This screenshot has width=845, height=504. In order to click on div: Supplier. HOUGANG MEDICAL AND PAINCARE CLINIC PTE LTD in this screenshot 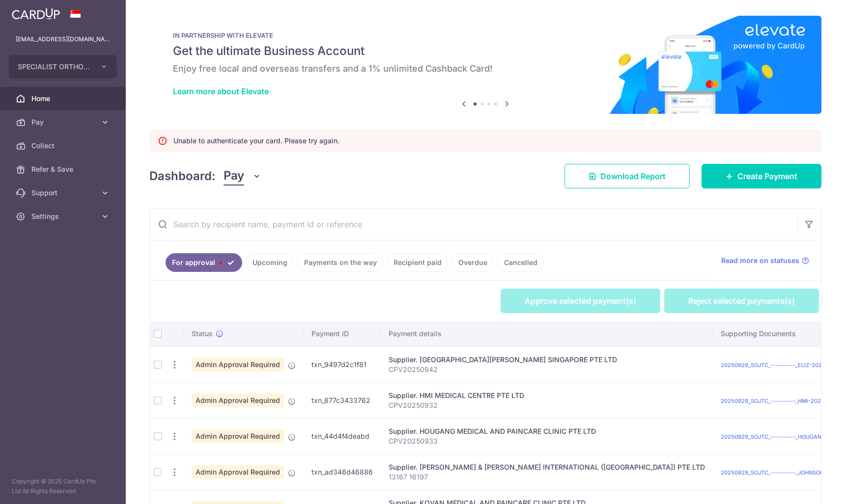, I will do `click(547, 432)`.